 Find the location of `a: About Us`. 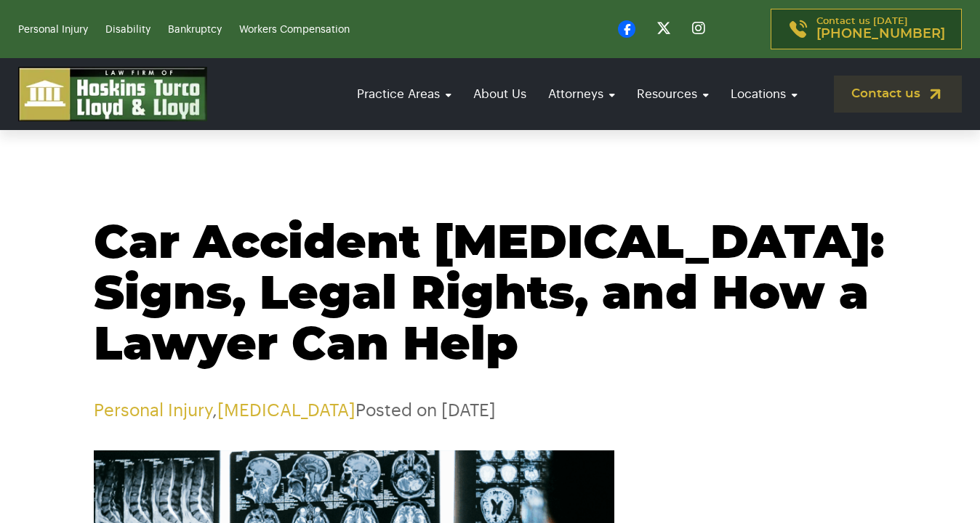

a: About Us is located at coordinates (499, 94).